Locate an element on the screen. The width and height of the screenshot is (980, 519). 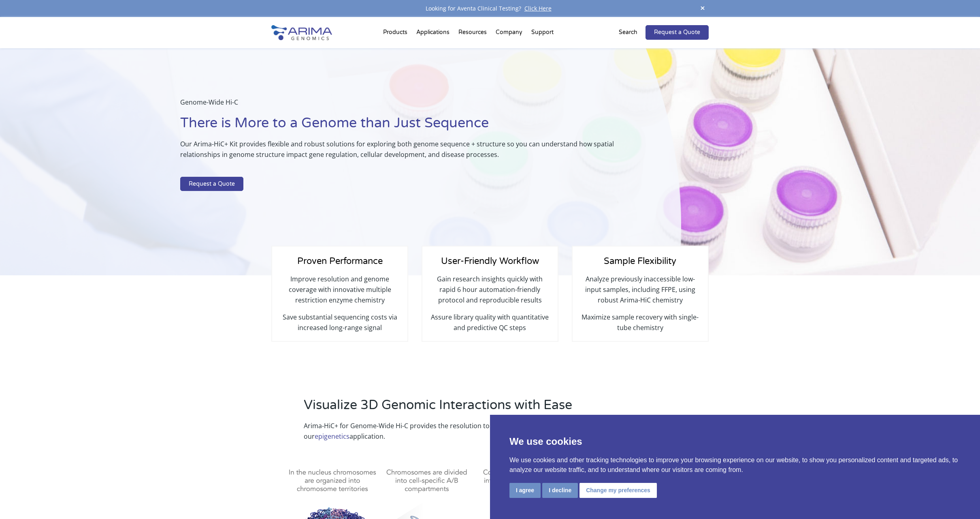
p: Genome-Wide Hi-C is located at coordinates (410, 105).